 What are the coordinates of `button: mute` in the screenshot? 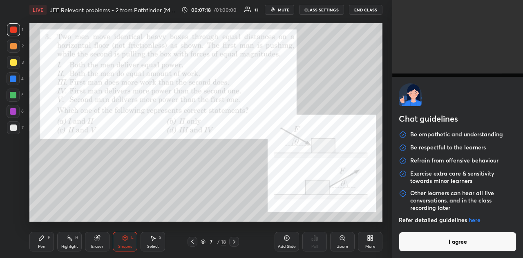 It's located at (279, 10).